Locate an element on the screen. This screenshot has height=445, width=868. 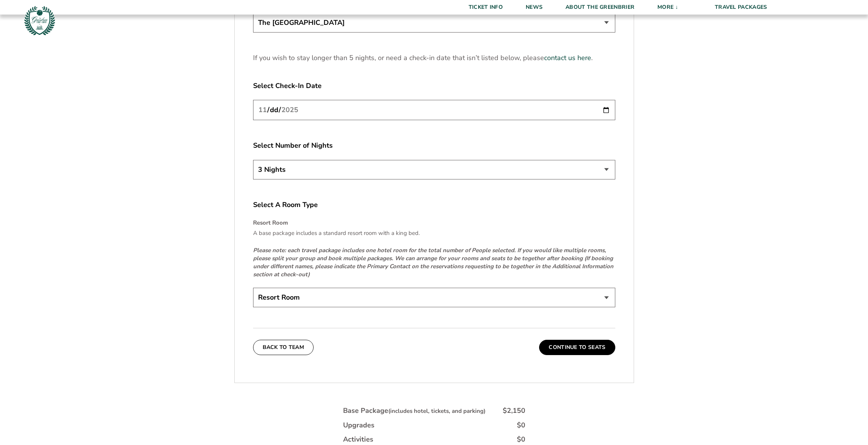
button: Back To Team is located at coordinates (283, 347).